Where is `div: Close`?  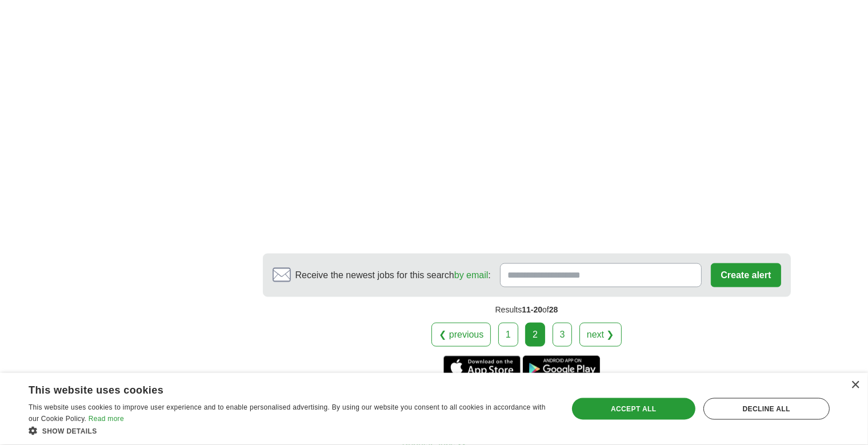 div: Close is located at coordinates (855, 385).